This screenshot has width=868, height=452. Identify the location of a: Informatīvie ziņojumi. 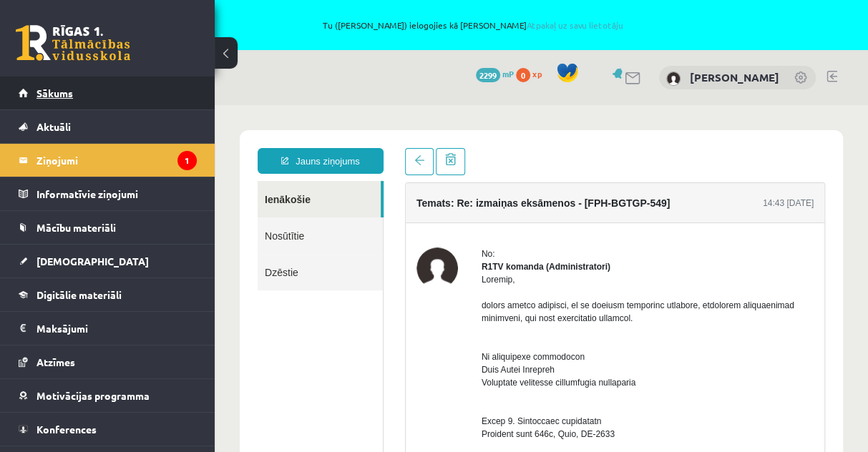
(108, 194).